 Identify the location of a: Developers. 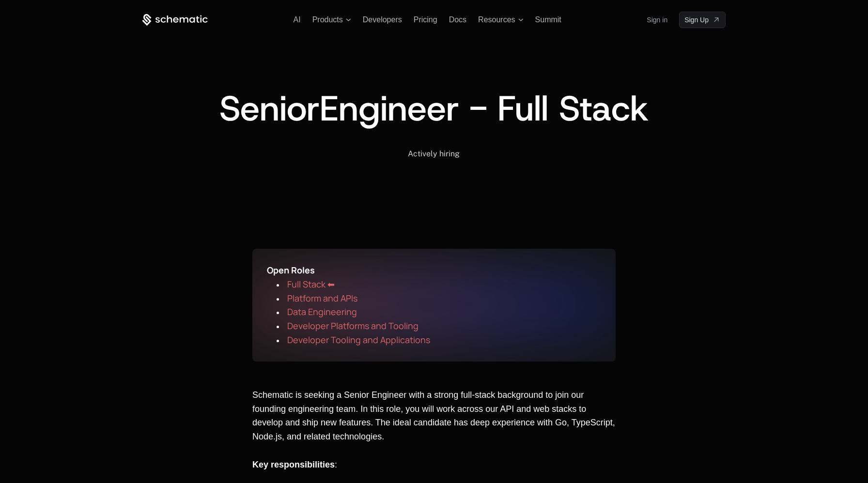
(382, 19).